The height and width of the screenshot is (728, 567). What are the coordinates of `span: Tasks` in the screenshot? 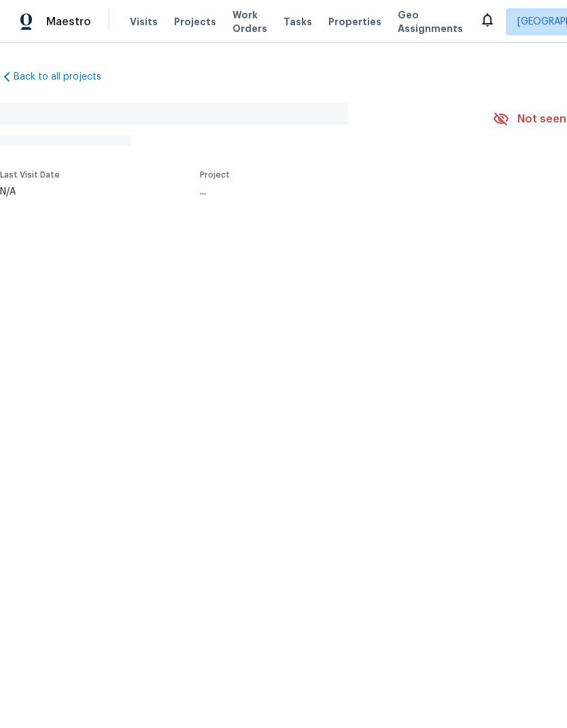 It's located at (298, 22).